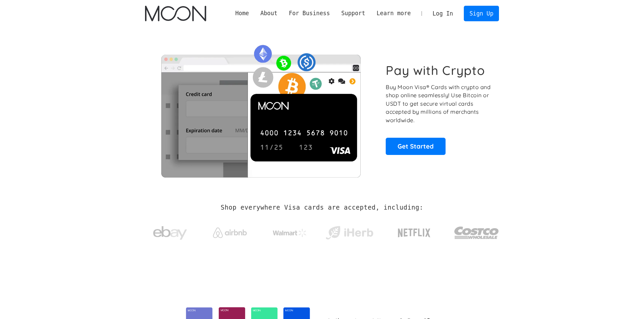 The width and height of the screenshot is (644, 319). I want to click on a: Costco, so click(477, 231).